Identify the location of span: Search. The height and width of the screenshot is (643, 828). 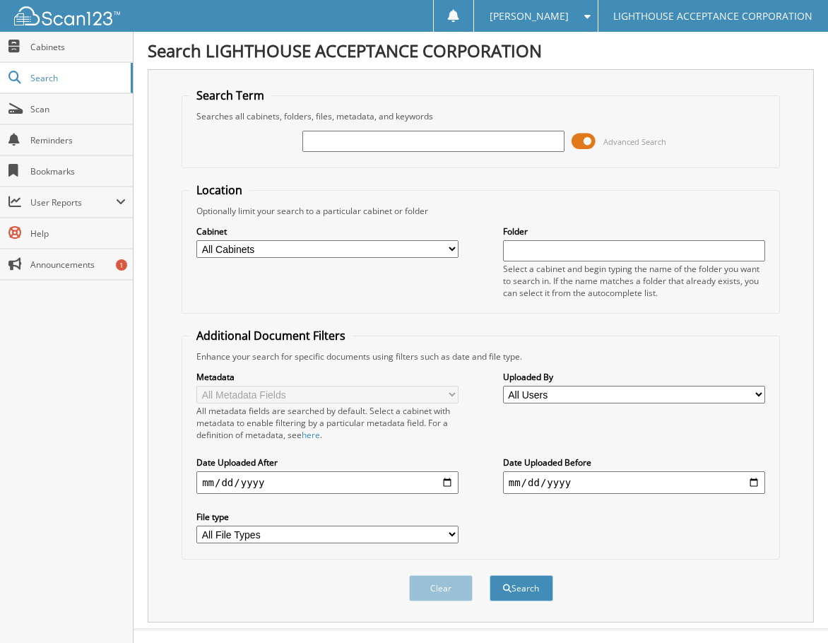
(77, 78).